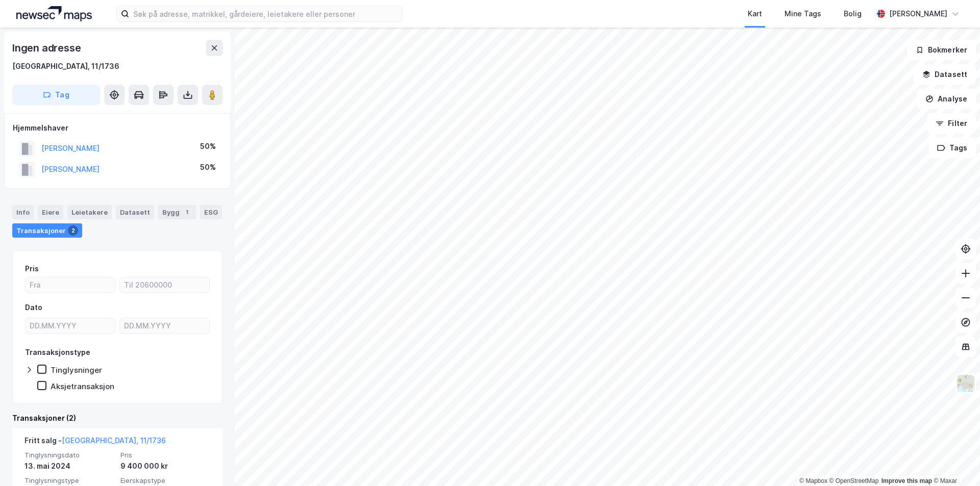 Image resolution: width=980 pixels, height=486 pixels. Describe the element at coordinates (854, 481) in the screenshot. I see `a: OpenStreetMap` at that location.